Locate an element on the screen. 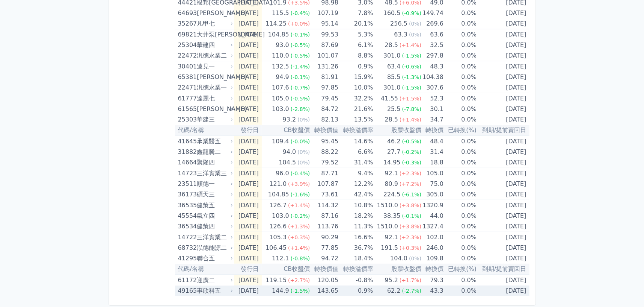 The image size is (644, 307). div: 36535 is located at coordinates (187, 205).